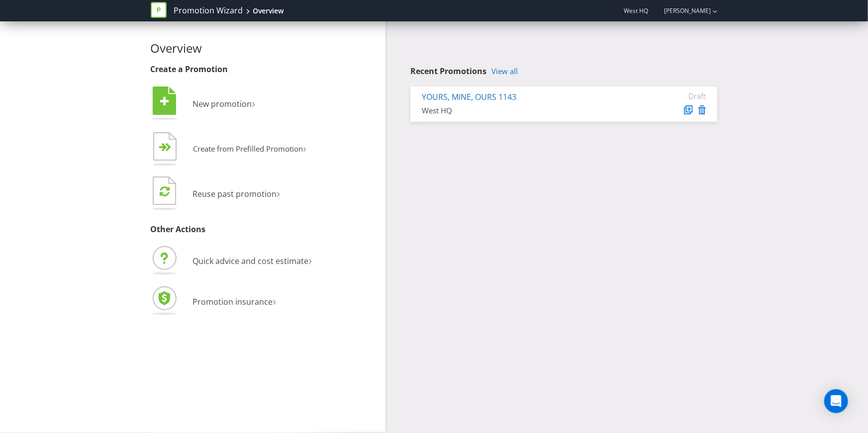 This screenshot has width=868, height=433. Describe the element at coordinates (214, 302) in the screenshot. I see `a: Promotion insurance›` at that location.